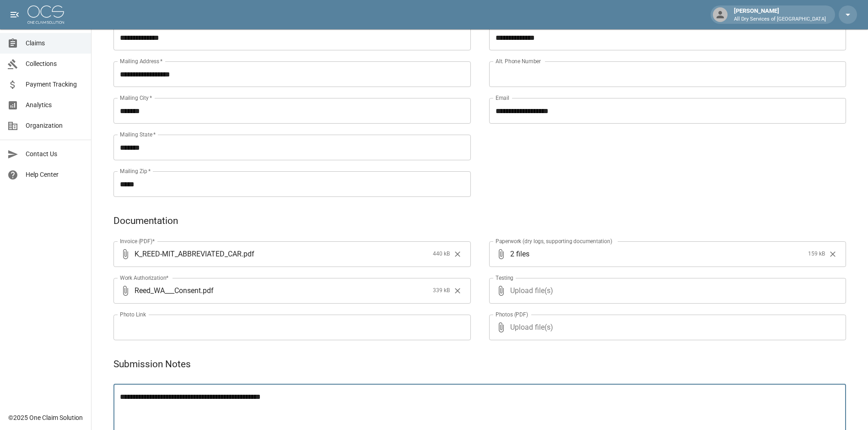 This screenshot has height=430, width=868. I want to click on button: open drawer, so click(15, 15).